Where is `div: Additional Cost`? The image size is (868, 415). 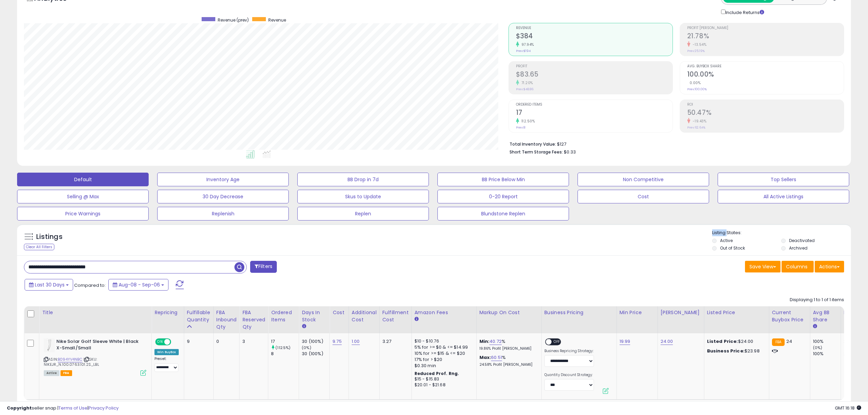 div: Additional Cost is located at coordinates (364, 317).